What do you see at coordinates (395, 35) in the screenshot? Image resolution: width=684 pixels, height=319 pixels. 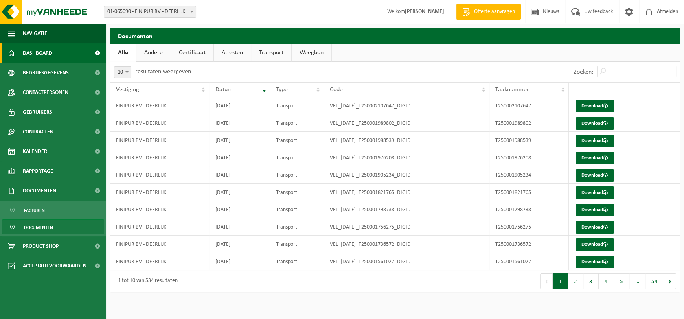 I see `h2: Documenten` at bounding box center [395, 35].